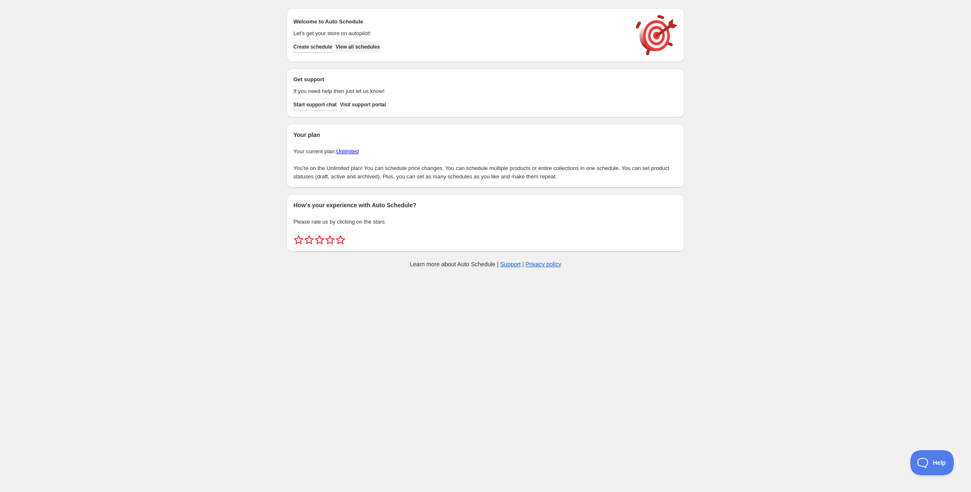 This screenshot has height=492, width=971. I want to click on a: Visit support portal, so click(363, 105).